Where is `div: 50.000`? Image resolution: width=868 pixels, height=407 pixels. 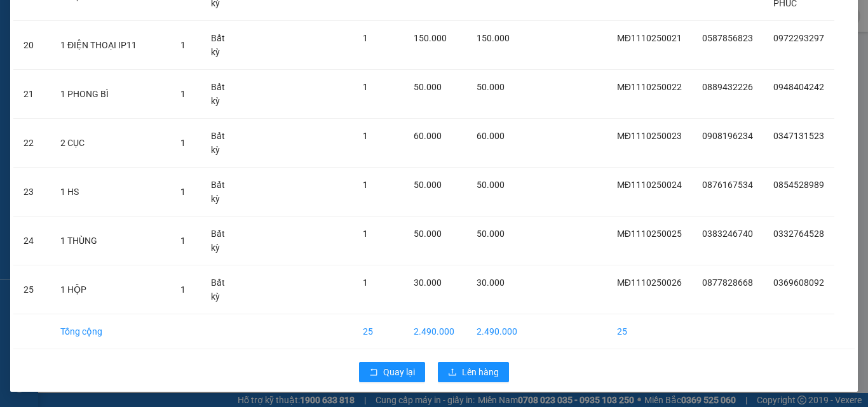
div: 50.000 is located at coordinates (55, 75).